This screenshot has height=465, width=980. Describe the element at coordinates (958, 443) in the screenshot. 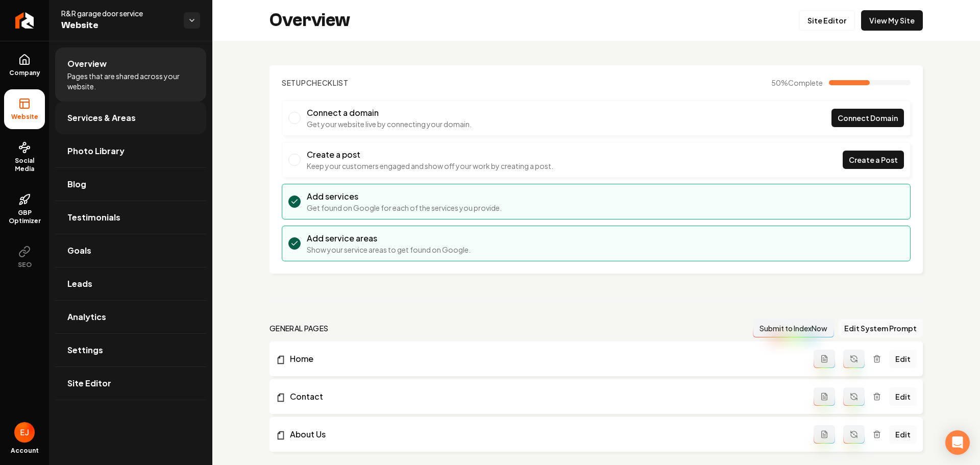

I see `div: Open Intercom Messenger` at that location.